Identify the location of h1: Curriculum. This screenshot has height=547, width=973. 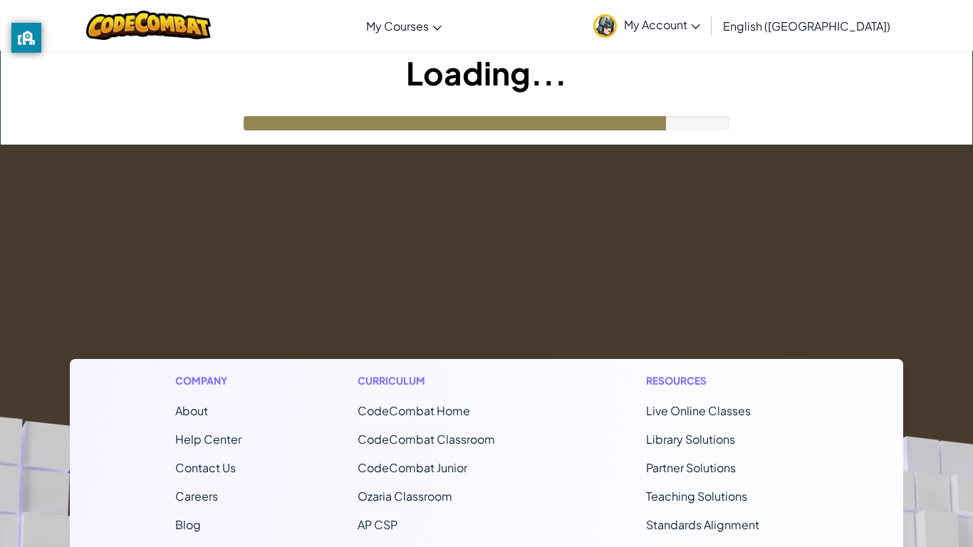
(444, 380).